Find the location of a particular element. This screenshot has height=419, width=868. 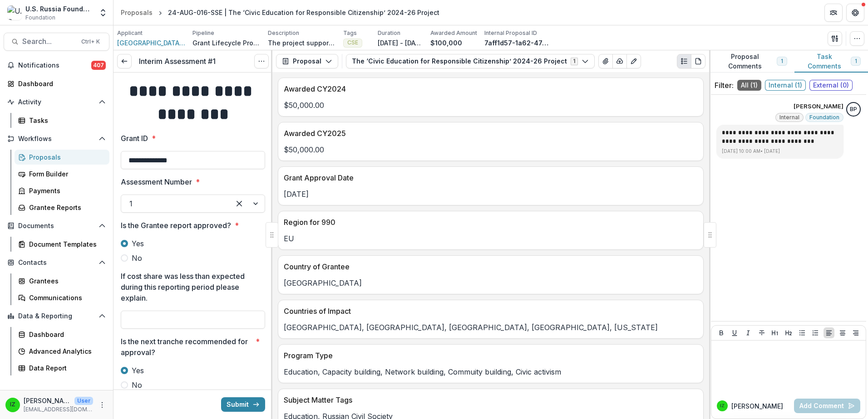

p: Awarded CY2025 is located at coordinates (489, 133).